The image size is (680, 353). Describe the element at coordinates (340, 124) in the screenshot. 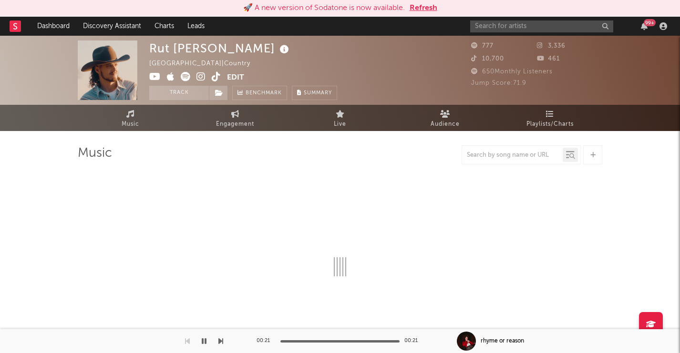

I see `span: Live` at that location.